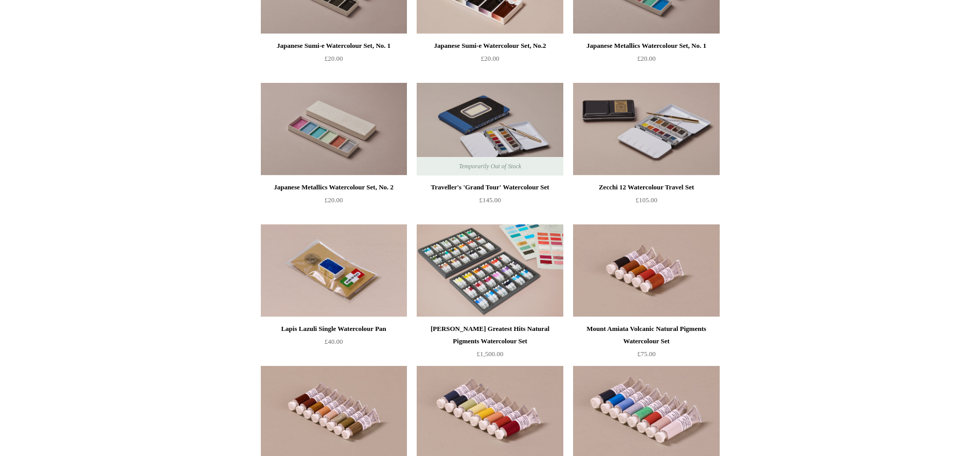  I want to click on a: Lapis Lazuli Single Watercolour Pan Lapis Lazuli Single Watercolour Pan, so click(334, 271).